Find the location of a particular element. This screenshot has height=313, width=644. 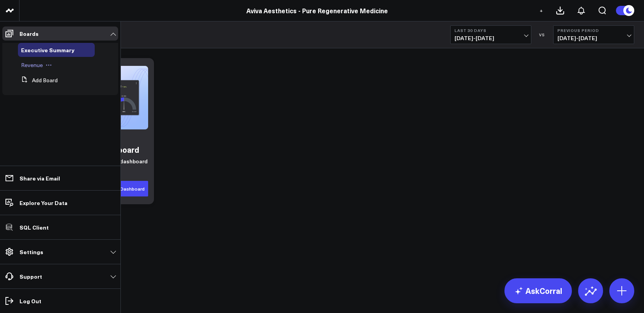

p: Support is located at coordinates (31, 276).